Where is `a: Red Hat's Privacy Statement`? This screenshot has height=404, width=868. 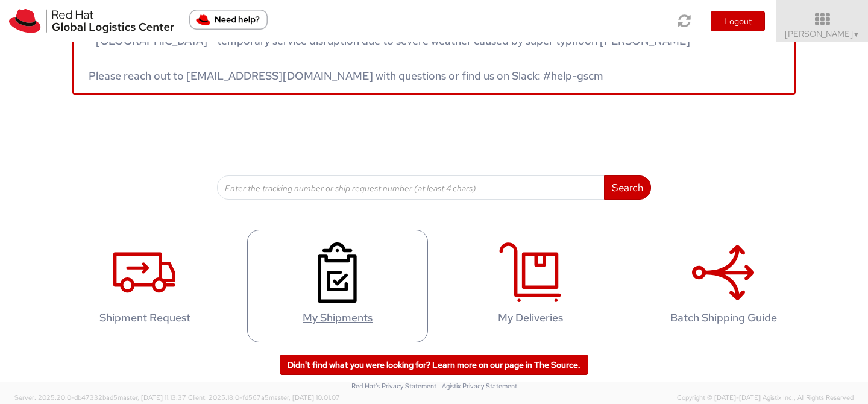 a: Red Hat's Privacy Statement is located at coordinates (393, 386).